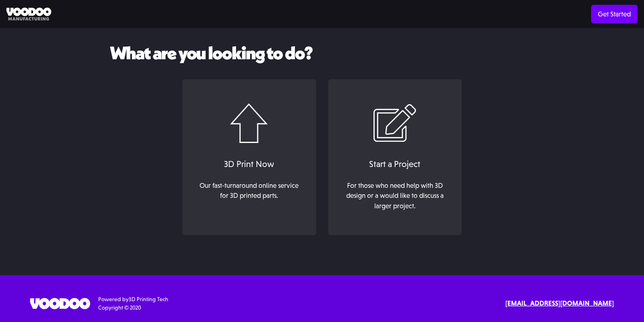  What do you see at coordinates (322, 53) in the screenshot?
I see `h2: What are you looking to do?` at bounding box center [322, 53].